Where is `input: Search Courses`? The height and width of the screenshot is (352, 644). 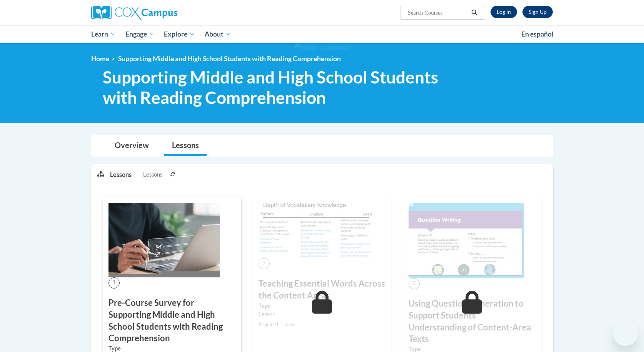 input: Search Courses is located at coordinates (438, 13).